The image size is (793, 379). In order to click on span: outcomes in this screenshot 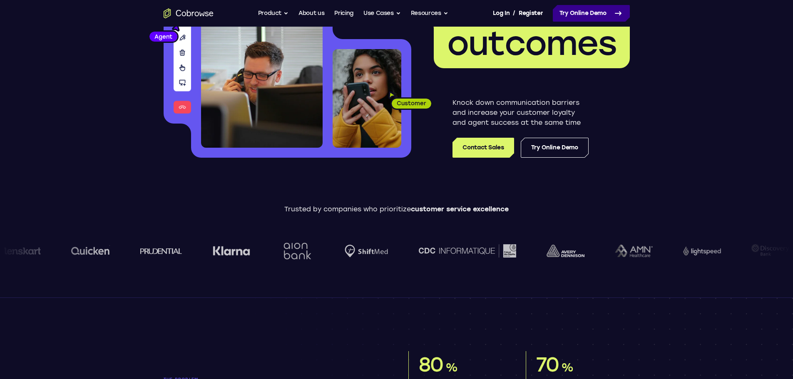, I will do `click(531, 43)`.